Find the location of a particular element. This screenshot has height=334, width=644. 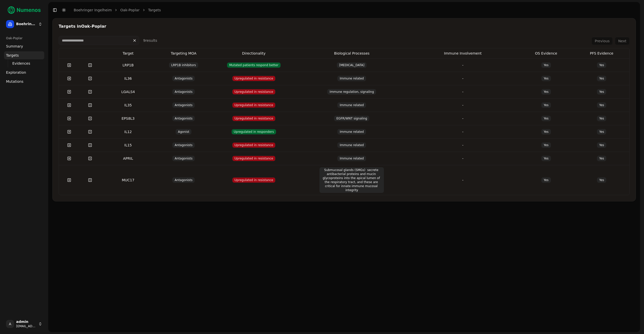

a: Summary is located at coordinates (24, 46).